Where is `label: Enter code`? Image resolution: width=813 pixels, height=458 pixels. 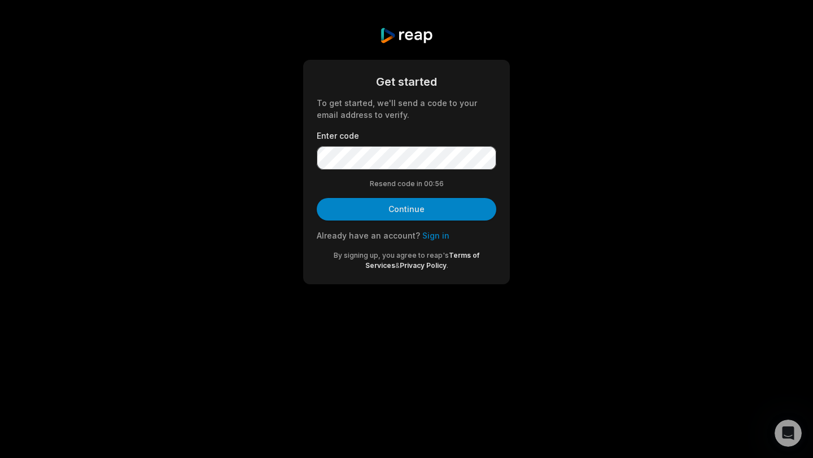 label: Enter code is located at coordinates (406, 135).